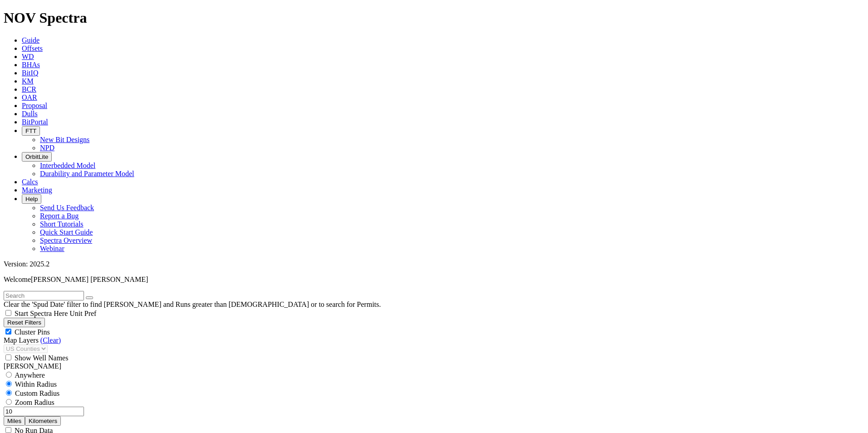 The image size is (868, 433). Describe the element at coordinates (35, 105) in the screenshot. I see `span: Proposal` at that location.